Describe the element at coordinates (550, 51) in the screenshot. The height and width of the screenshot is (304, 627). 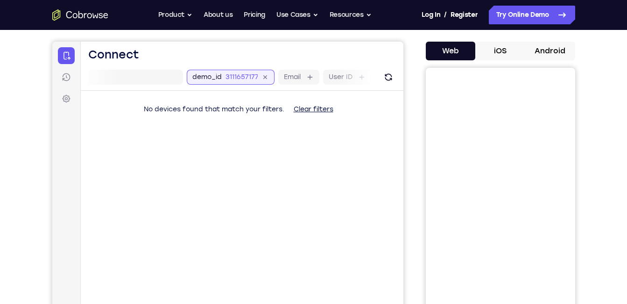
I see `button: Android` at that location.